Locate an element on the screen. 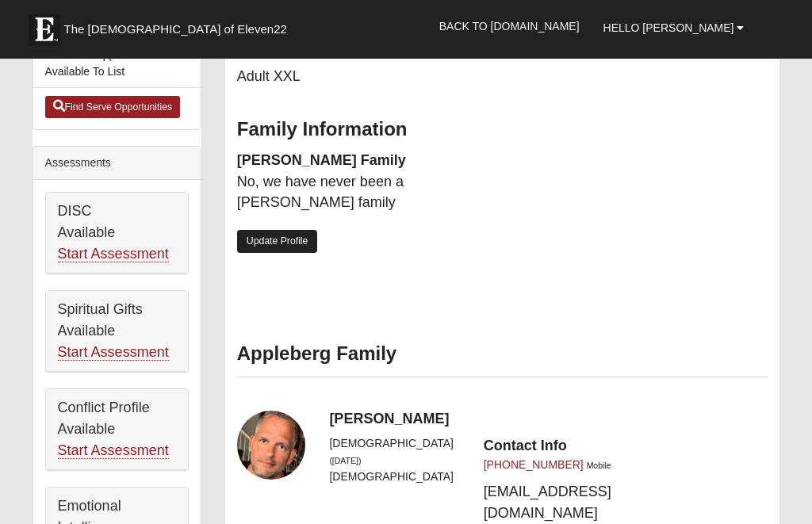 This screenshot has width=812, height=524. a: Update Profile is located at coordinates (277, 241).